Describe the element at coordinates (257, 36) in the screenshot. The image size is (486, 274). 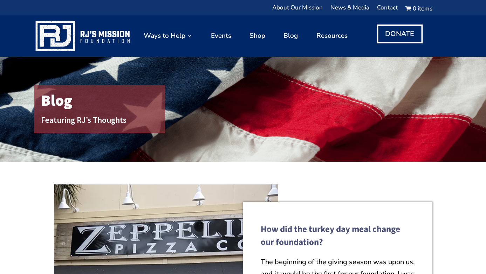
I see `a: Shop` at that location.